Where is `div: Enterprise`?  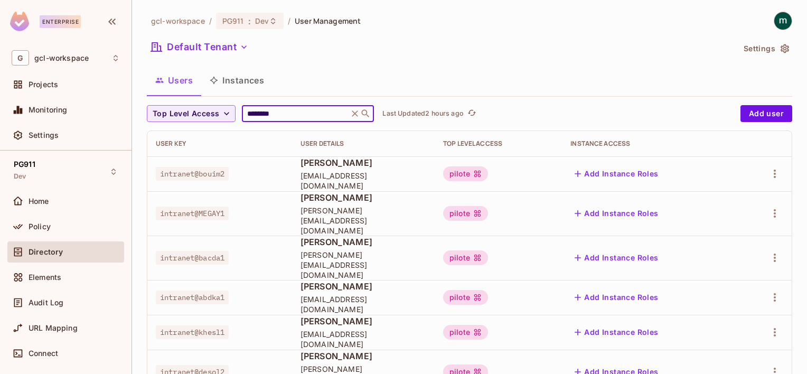
div: Enterprise is located at coordinates (60, 22).